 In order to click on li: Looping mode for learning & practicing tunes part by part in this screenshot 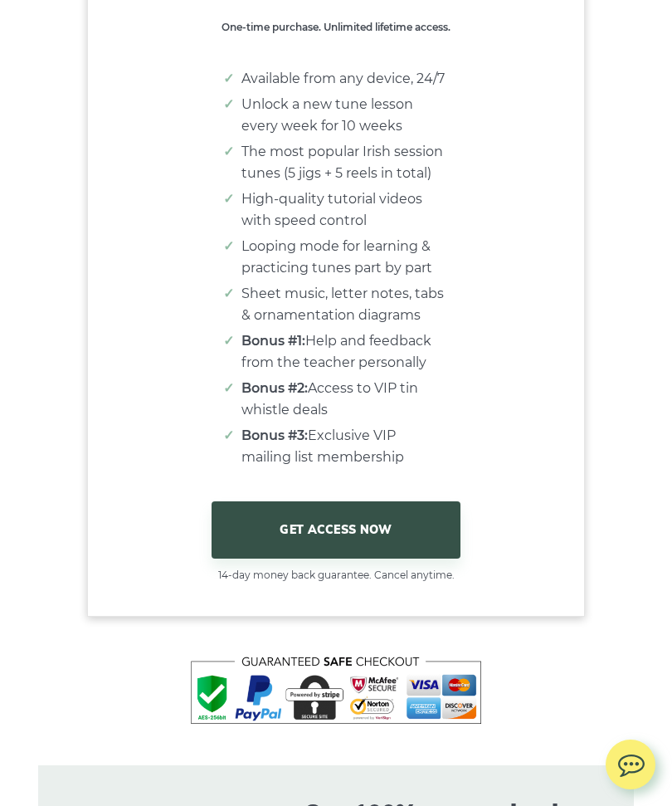, I will do `click(345, 257)`.